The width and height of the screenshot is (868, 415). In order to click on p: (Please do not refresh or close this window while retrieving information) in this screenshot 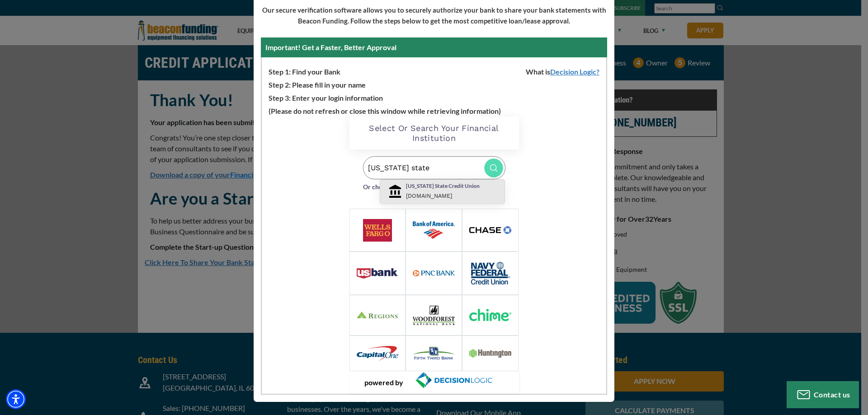, I will do `click(434, 110)`.